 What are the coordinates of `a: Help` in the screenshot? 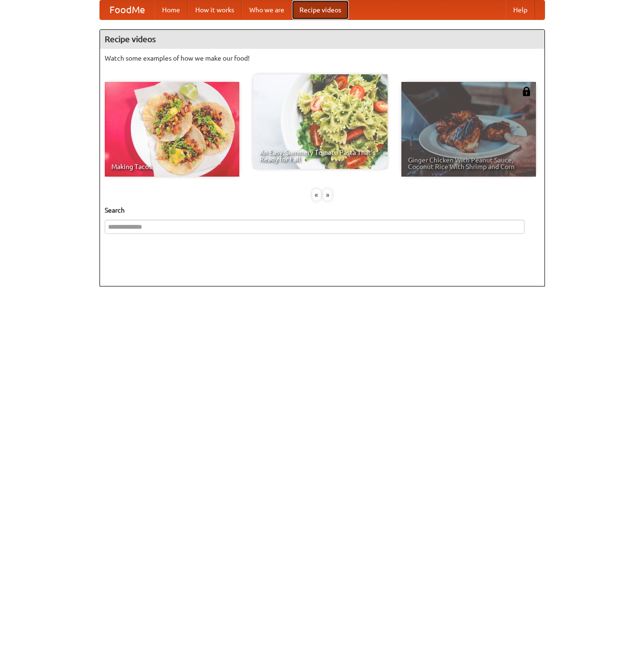 It's located at (520, 10).